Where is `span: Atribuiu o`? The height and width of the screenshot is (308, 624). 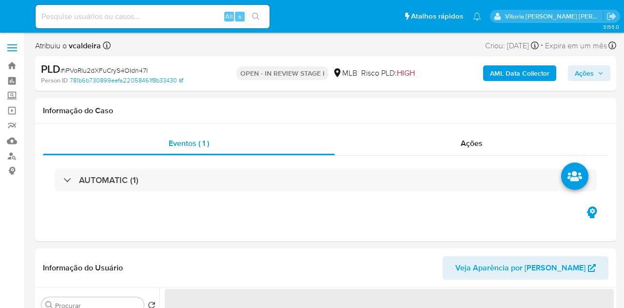
span: Atribuiu o is located at coordinates (68, 46).